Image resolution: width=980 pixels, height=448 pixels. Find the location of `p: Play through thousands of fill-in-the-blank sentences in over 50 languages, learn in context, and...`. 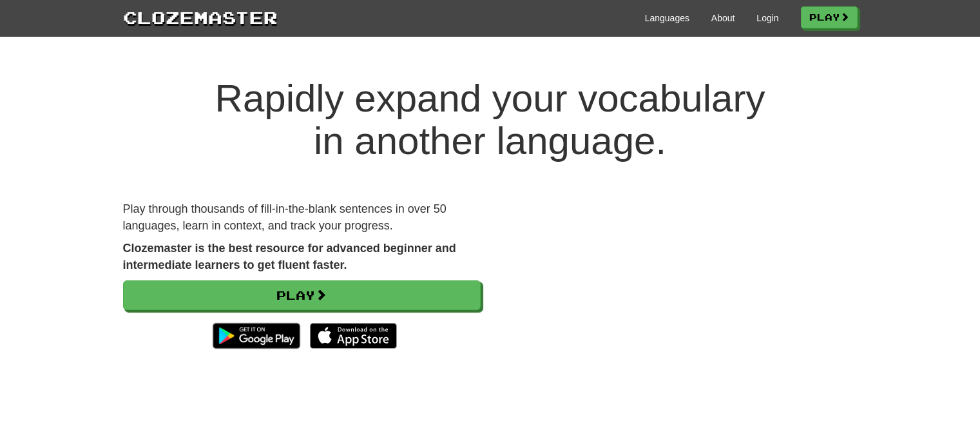

p: Play through thousands of fill-in-the-blank sentences in over 50 languages, learn in context, and... is located at coordinates (301, 217).